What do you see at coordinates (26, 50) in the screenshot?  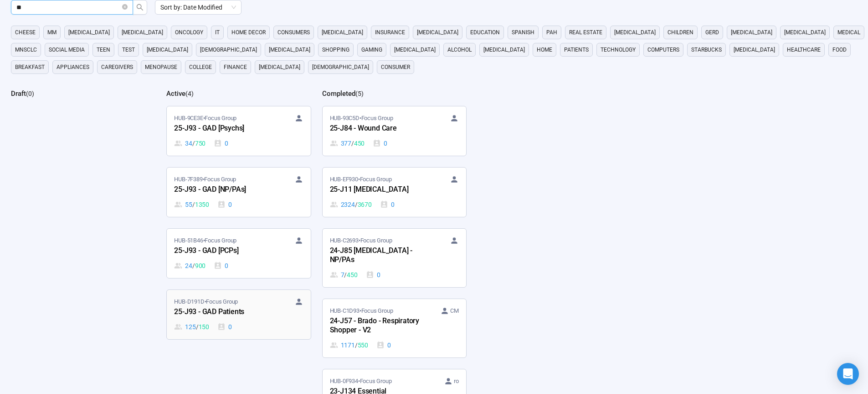 I see `span: mnsclc` at bounding box center [26, 50].